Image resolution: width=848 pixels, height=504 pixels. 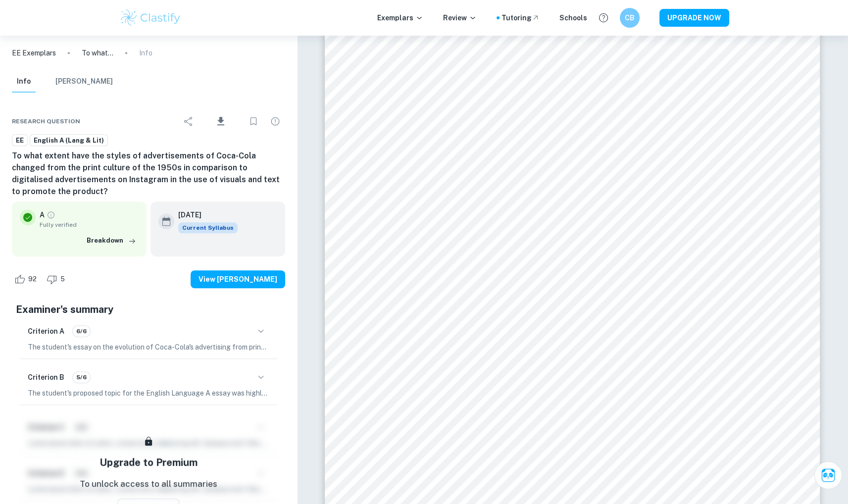 I want to click on span: 92, so click(x=32, y=279).